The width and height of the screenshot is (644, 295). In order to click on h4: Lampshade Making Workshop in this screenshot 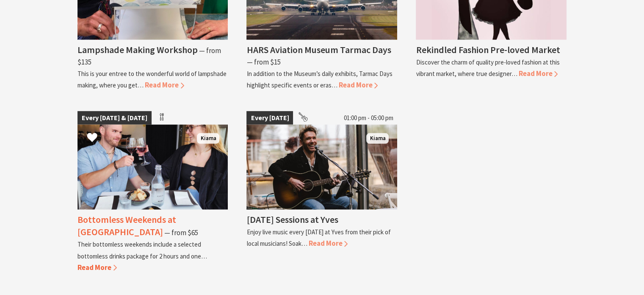, I will do `click(138, 50)`.